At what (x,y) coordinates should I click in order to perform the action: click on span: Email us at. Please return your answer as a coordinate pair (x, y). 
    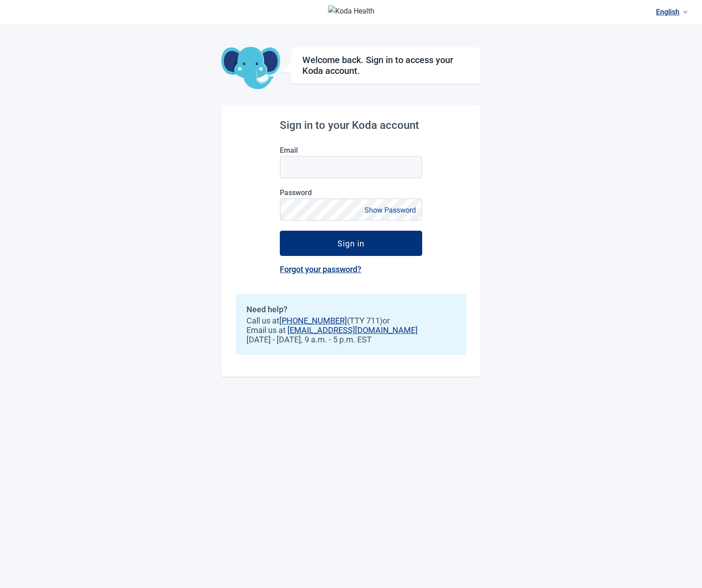
    Looking at the image, I should click on (351, 330).